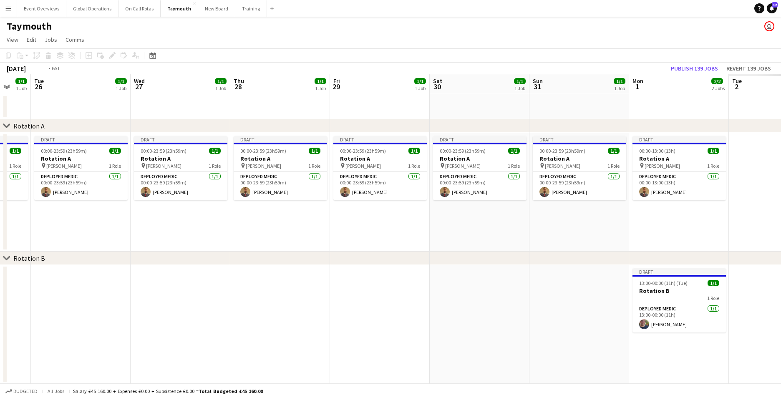 The image size is (781, 398). I want to click on span: 12, so click(775, 5).